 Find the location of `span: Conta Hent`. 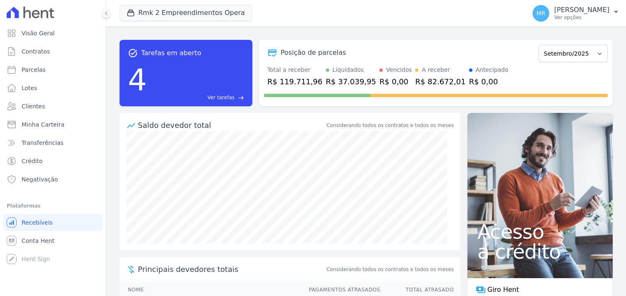

span: Conta Hent is located at coordinates (38, 241).